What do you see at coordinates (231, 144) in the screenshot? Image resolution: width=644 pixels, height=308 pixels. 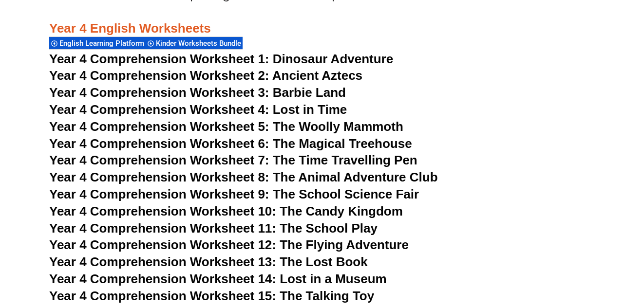 I see `a: Year 4 Comprehension Worksheet 6: The Magical Treehouse` at bounding box center [231, 144].